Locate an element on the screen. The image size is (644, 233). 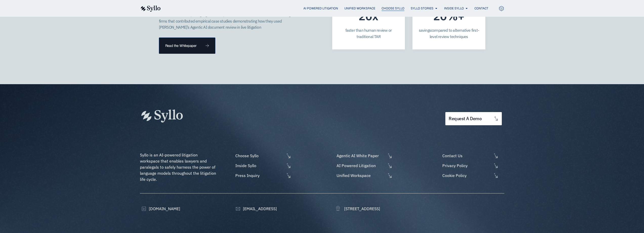
span: compared to alternative first-level review techniques is located at coordinates (454, 33).